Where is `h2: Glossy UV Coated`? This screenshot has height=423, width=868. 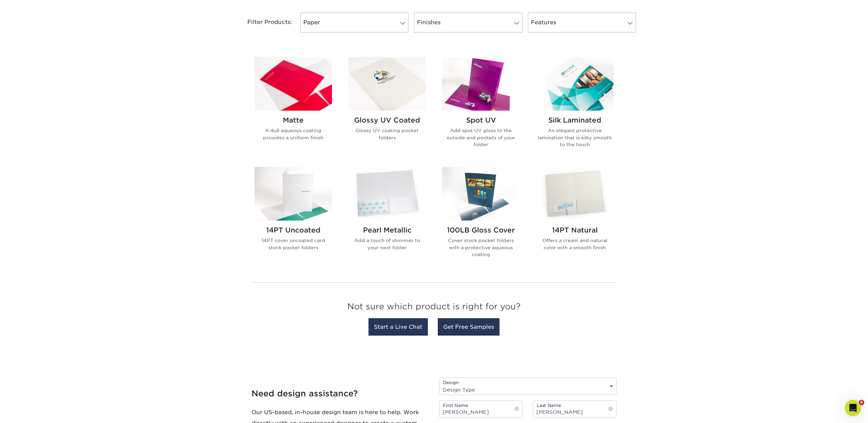
h2: Glossy UV Coated is located at coordinates (387, 121).